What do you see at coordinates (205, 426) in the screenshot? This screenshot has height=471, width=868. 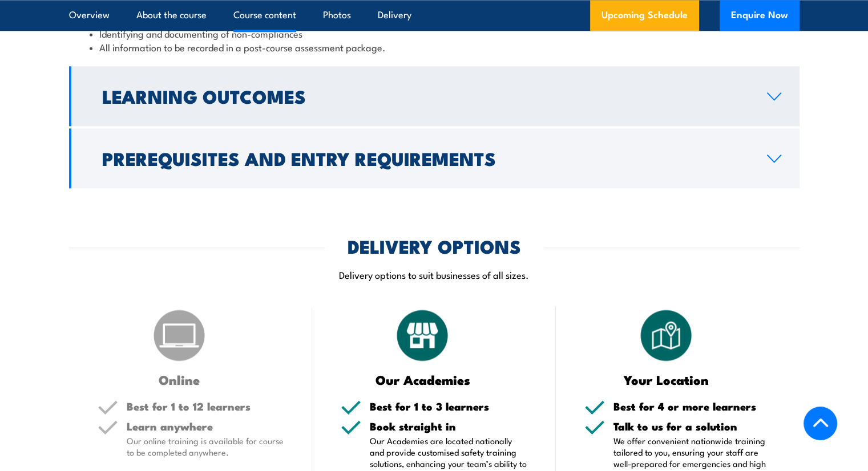 I see `h5: Learn anywhere` at bounding box center [205, 426].